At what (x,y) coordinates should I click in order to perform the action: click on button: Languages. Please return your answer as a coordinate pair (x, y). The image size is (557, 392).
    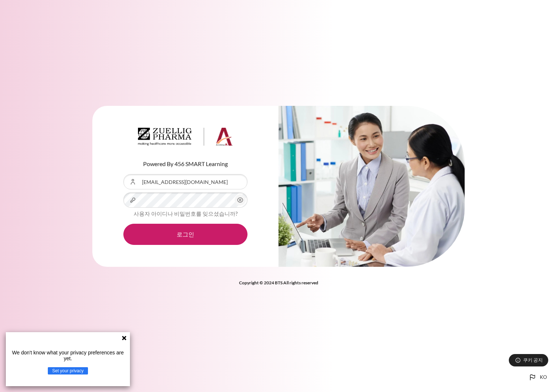
    Looking at the image, I should click on (537, 378).